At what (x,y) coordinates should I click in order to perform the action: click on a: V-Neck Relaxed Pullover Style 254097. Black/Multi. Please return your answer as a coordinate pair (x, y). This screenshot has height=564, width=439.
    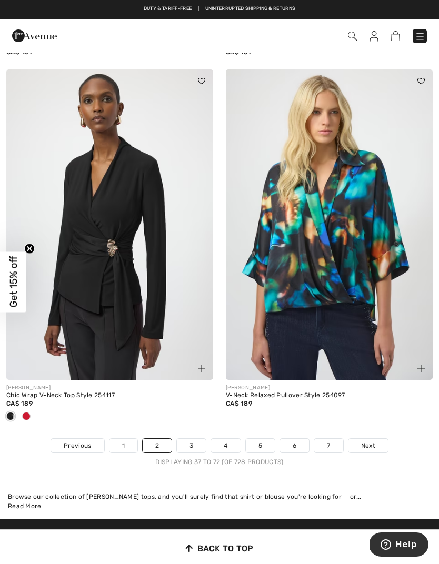
    Looking at the image, I should click on (329, 225).